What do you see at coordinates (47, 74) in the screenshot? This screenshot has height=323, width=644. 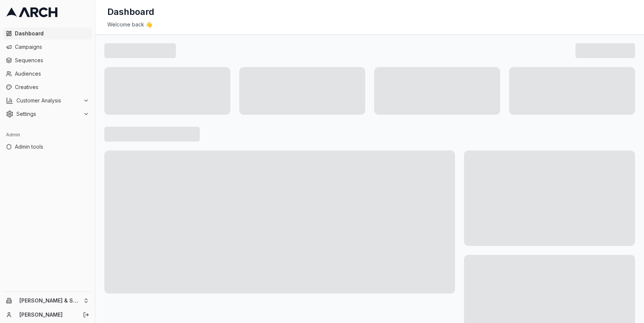 I see `a: Audiences` at bounding box center [47, 74].